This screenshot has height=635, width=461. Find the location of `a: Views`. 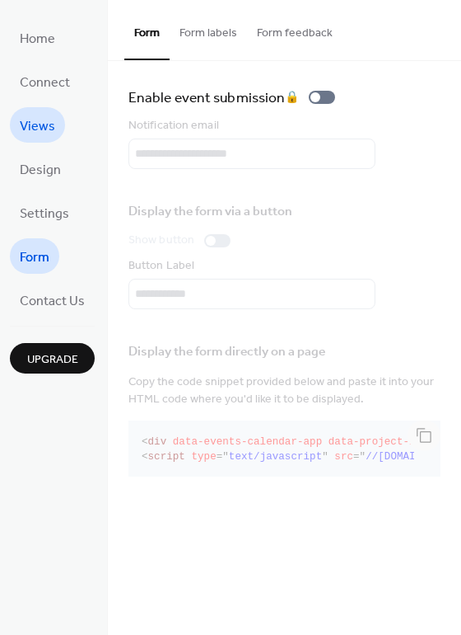

a: Views is located at coordinates (37, 124).